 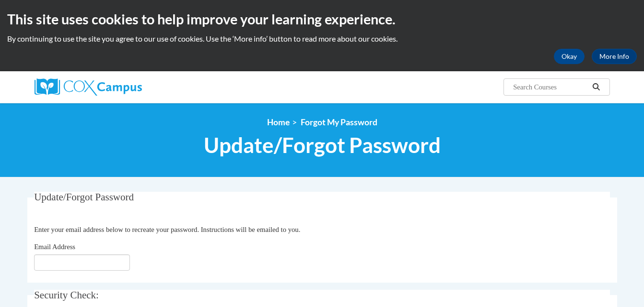 I want to click on a: More Info, so click(x=614, y=56).